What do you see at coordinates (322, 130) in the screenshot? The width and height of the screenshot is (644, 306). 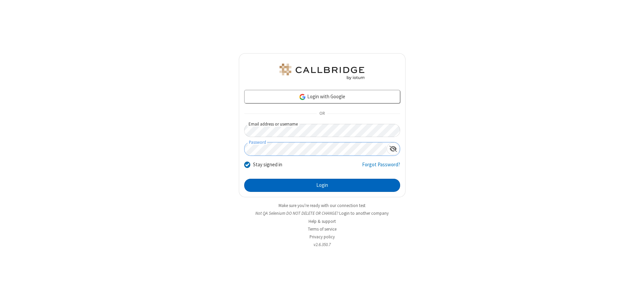 I see `input: Email address or username` at bounding box center [322, 130].